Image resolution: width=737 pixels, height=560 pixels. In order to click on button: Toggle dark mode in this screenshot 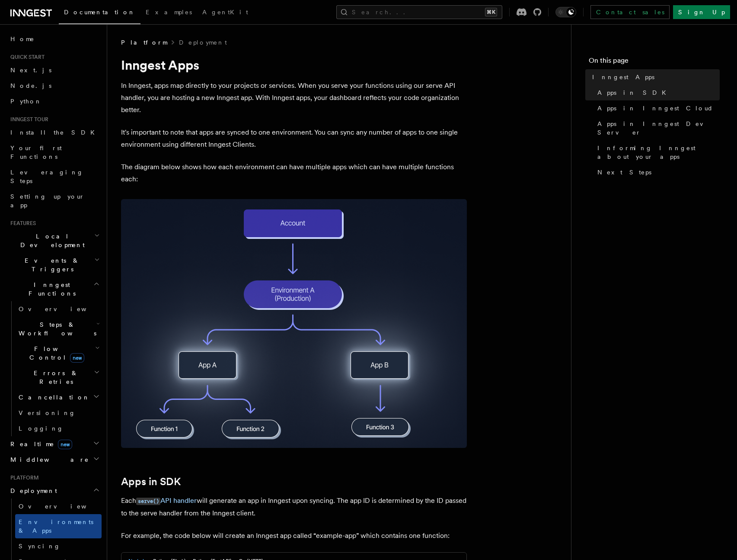, I will do `click(566, 12)`.